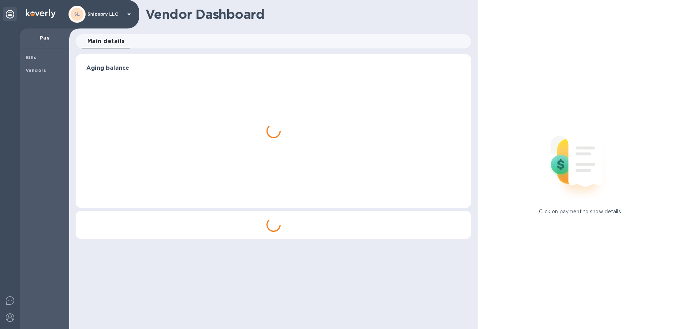 The height and width of the screenshot is (329, 682). Describe the element at coordinates (305, 14) in the screenshot. I see `h1: Vendor Dashboard` at that location.